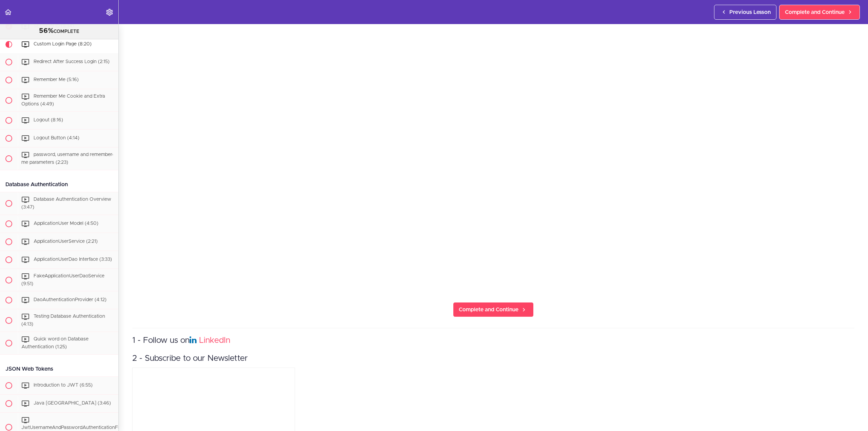 This screenshot has height=431, width=868. Describe the element at coordinates (66, 241) in the screenshot. I see `span: ApplicationUserService (2:21)` at that location.